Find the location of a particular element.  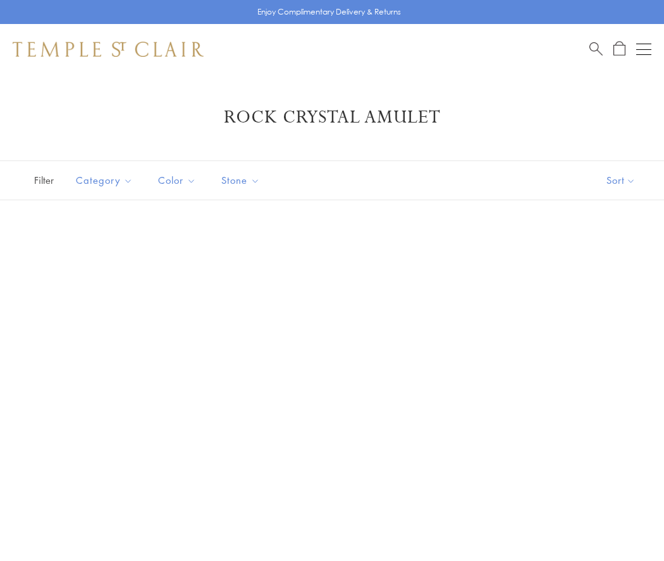

a: Open Shopping Bag is located at coordinates (619, 49).